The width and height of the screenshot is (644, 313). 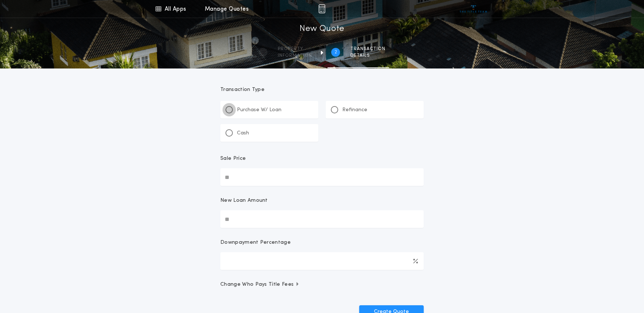 What do you see at coordinates (322, 90) in the screenshot?
I see `p: Transaction Type` at bounding box center [322, 90].